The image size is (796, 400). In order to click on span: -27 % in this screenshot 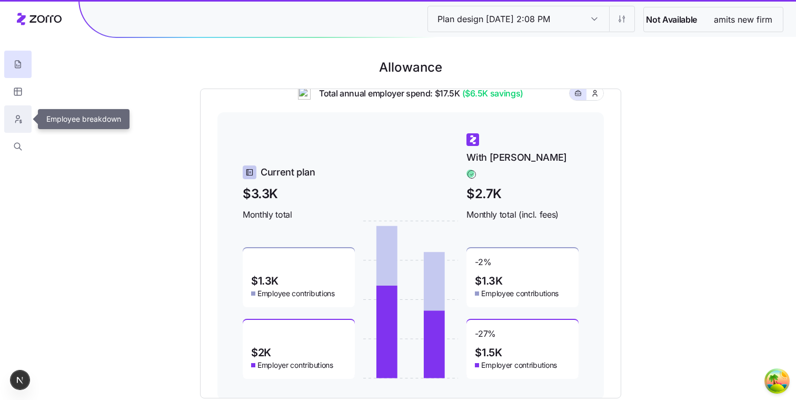, I will do `click(486, 337)`.